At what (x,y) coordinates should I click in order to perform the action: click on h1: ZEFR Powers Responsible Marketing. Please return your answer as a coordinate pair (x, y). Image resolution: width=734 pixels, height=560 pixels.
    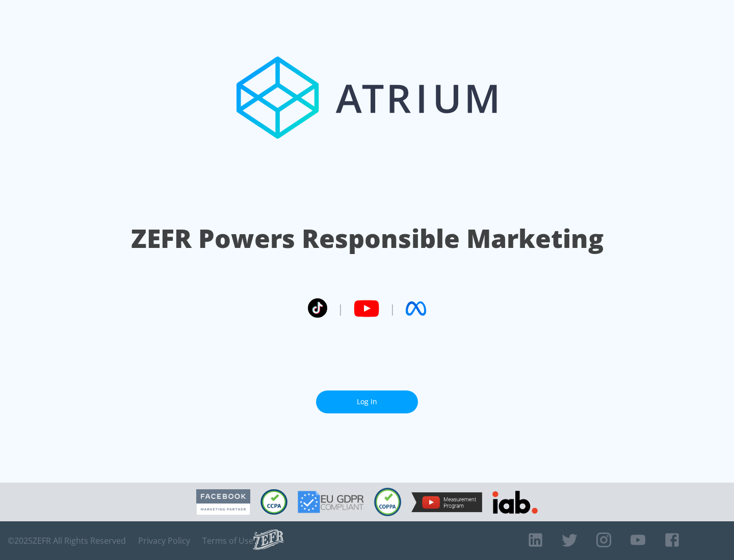
    Looking at the image, I should click on (367, 239).